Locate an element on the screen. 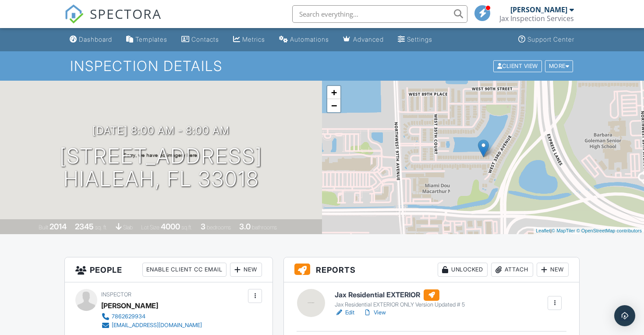 The image size is (644, 335). div: 4000 is located at coordinates (171, 226).